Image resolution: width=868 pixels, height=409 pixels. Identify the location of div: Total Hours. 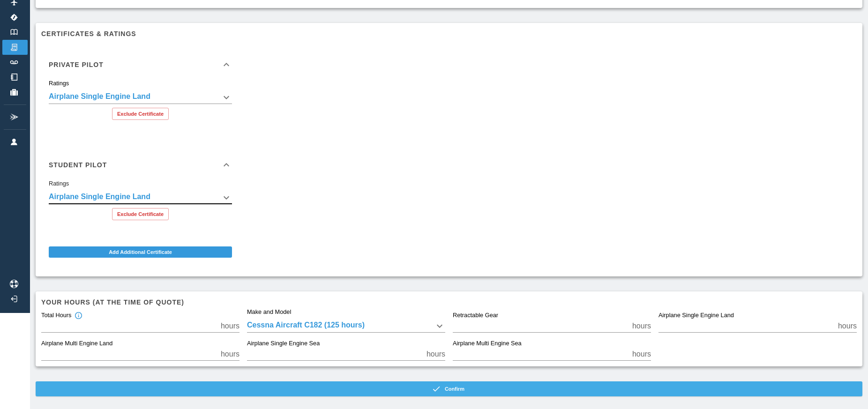
(62, 316).